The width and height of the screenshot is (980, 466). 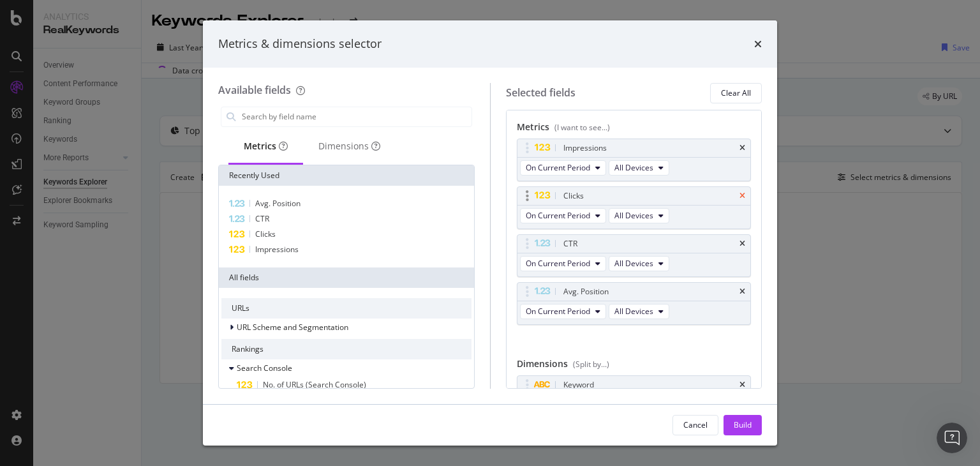 I want to click on div: Clicks, so click(x=574, y=196).